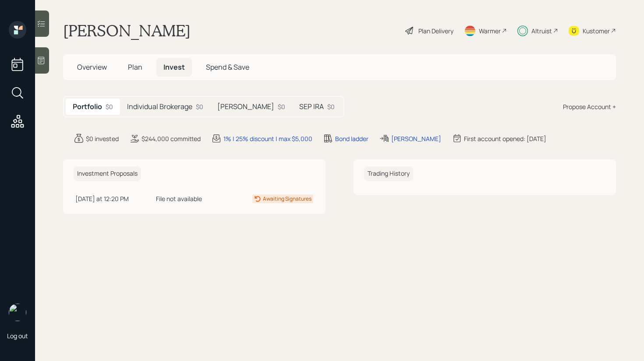  I want to click on div: 1% | 25% discount | max $5,000, so click(268, 139).